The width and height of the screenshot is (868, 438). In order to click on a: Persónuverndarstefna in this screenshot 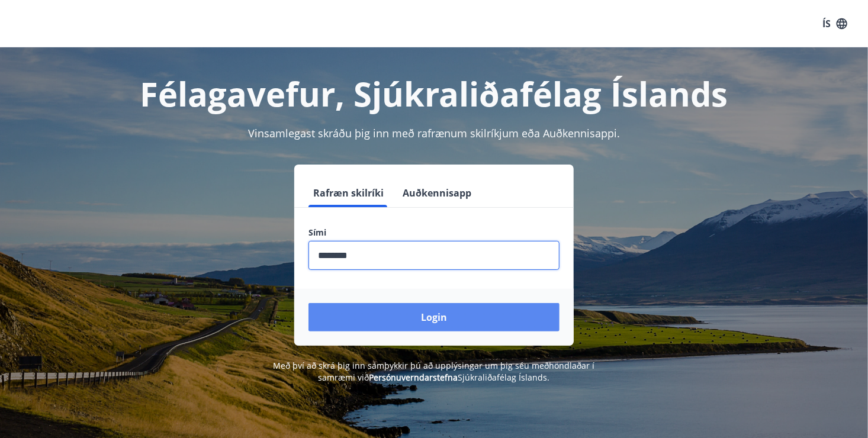, I will do `click(414, 377)`.